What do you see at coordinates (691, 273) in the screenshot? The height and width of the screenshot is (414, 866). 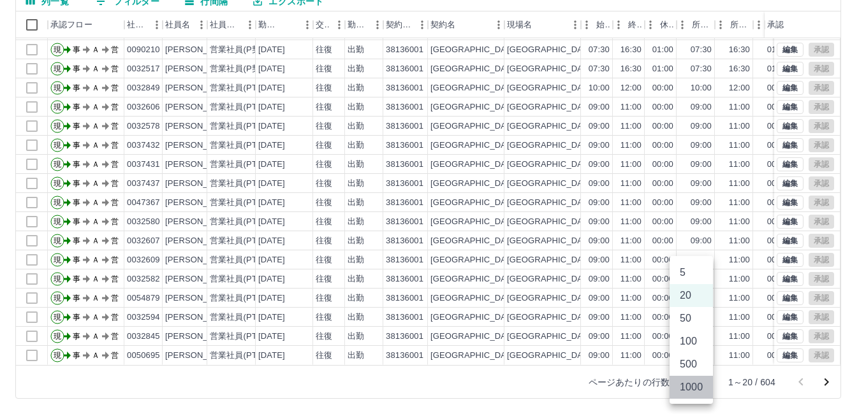 I see `li: 5` at bounding box center [691, 273].